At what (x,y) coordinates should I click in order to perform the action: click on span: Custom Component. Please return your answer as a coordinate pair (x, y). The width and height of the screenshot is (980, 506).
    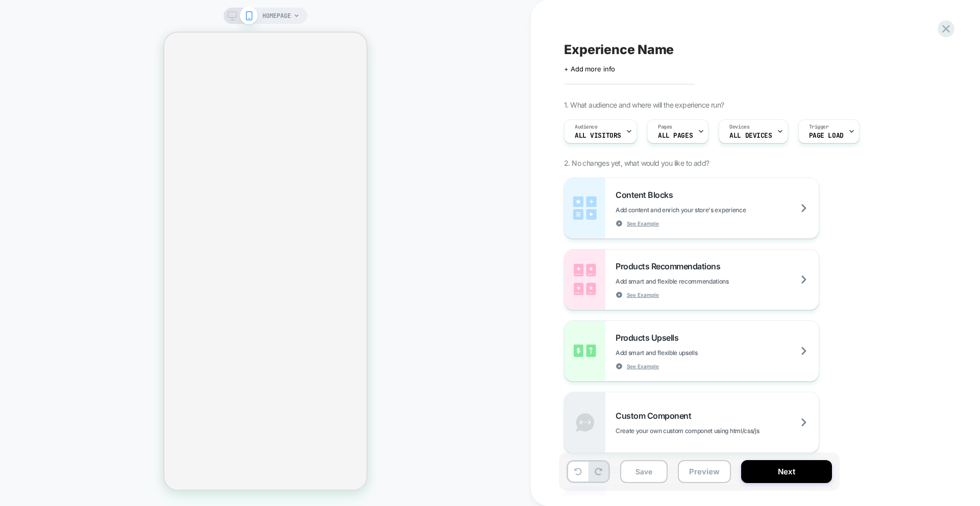
    Looking at the image, I should click on (657, 416).